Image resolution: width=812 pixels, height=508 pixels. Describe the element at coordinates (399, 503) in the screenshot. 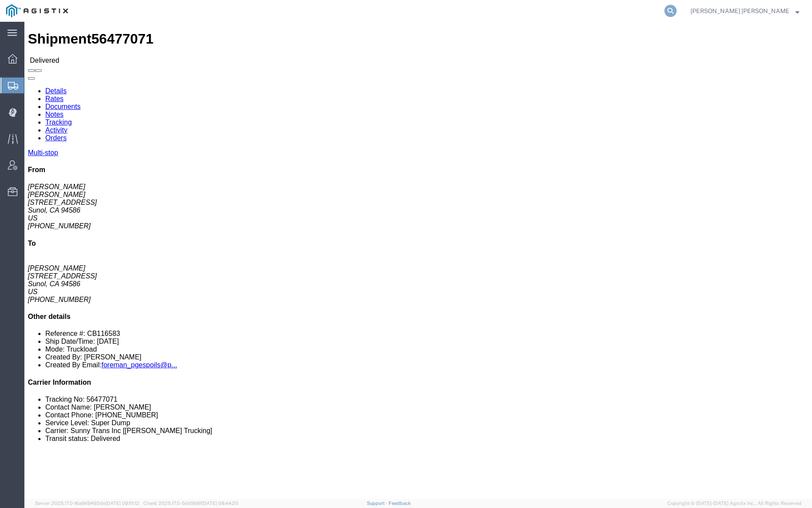

I see `a: Feedback` at that location.